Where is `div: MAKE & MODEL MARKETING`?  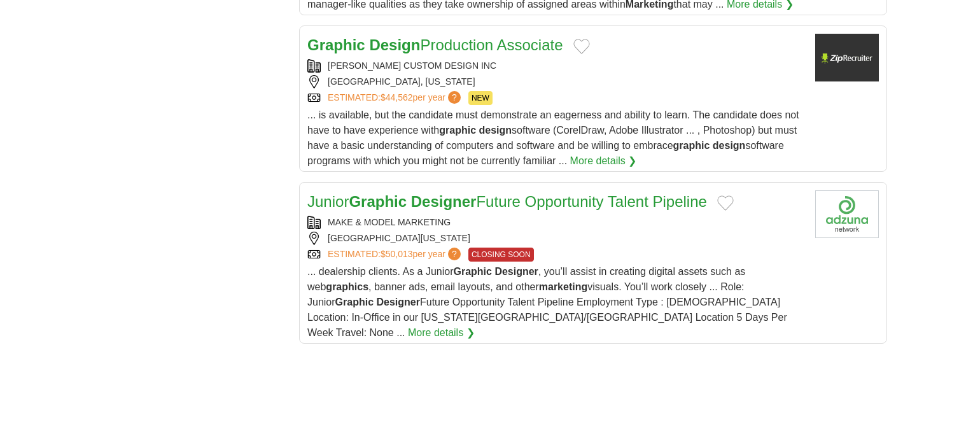 div: MAKE & MODEL MARKETING is located at coordinates (556, 222).